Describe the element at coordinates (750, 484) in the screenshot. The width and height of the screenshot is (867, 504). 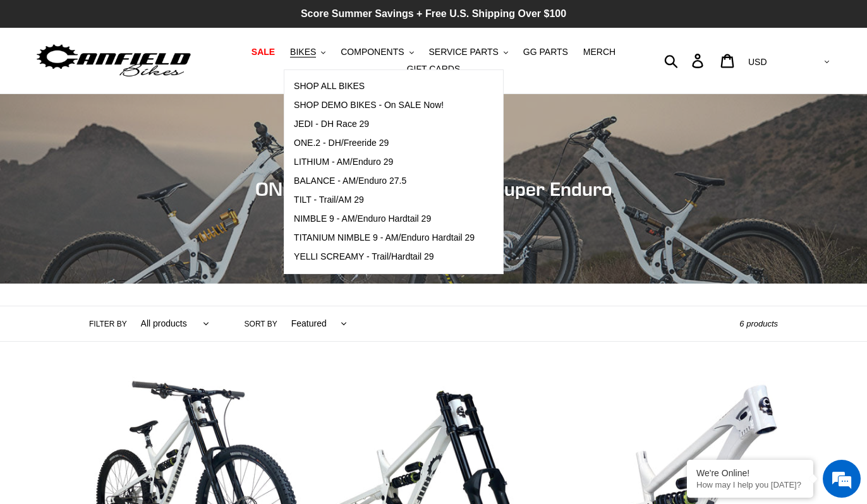
I see `p: How may I help you today?` at that location.